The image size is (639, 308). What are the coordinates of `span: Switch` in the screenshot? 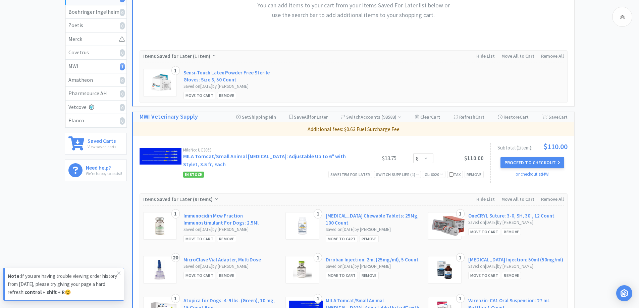 It's located at (353, 117).